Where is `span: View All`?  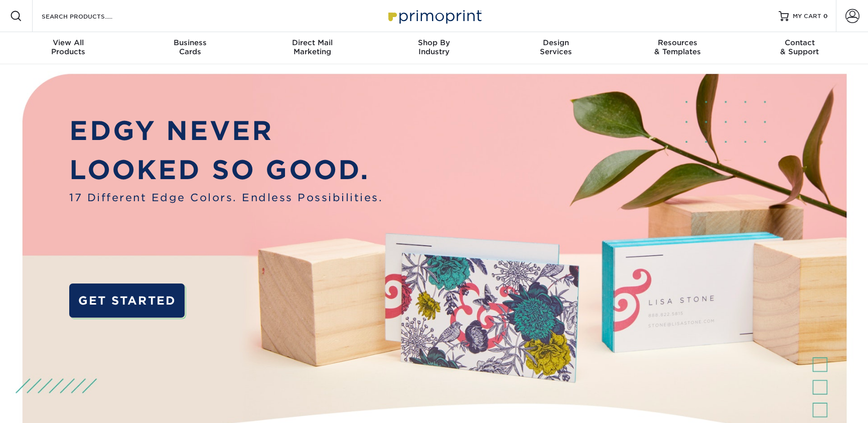 span: View All is located at coordinates (68, 43).